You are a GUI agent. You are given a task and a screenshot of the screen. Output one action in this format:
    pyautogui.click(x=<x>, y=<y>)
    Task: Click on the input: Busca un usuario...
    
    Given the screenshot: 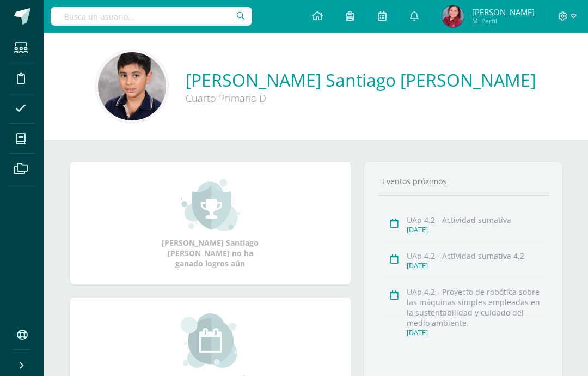 What is the action you would take?
    pyautogui.click(x=151, y=16)
    